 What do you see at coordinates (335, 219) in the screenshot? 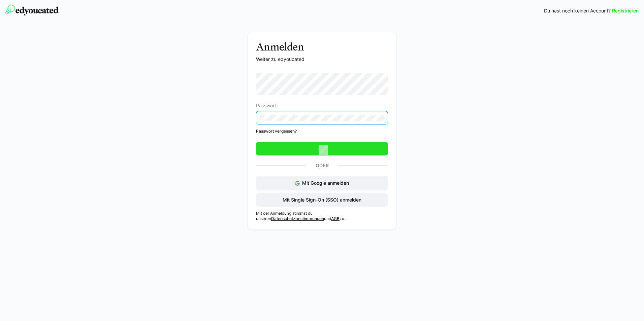
I see `a: AGB` at bounding box center [335, 219].